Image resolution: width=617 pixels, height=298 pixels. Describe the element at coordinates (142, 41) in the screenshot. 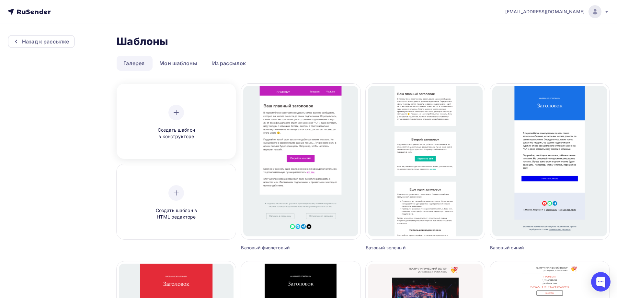

I see `h2: Шаблоны` at that location.